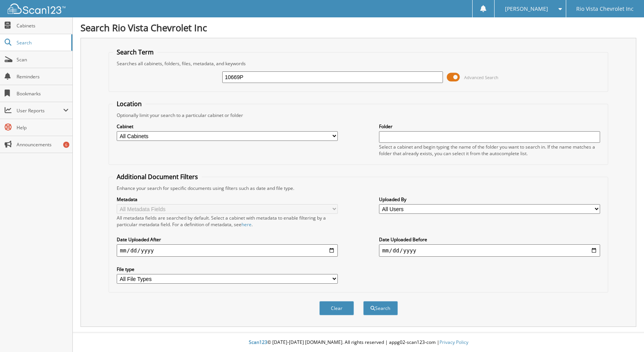  I want to click on label: Uploaded By, so click(489, 199).